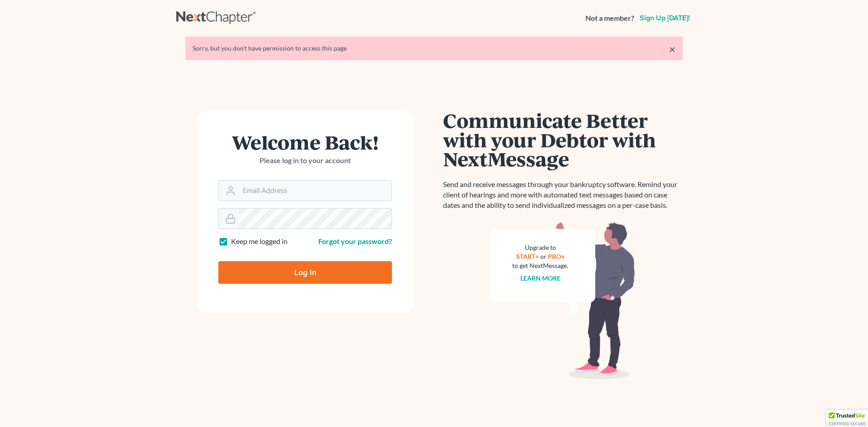 The width and height of the screenshot is (868, 427). I want to click on a: START+, so click(528, 256).